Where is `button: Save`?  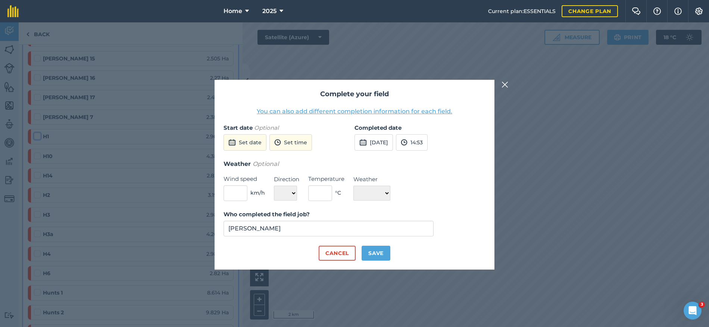 button: Save is located at coordinates (376, 253).